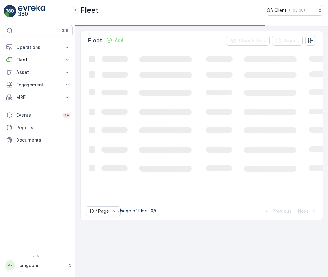 The width and height of the screenshot is (328, 277). I want to click on p: Clear Filters, so click(252, 41).